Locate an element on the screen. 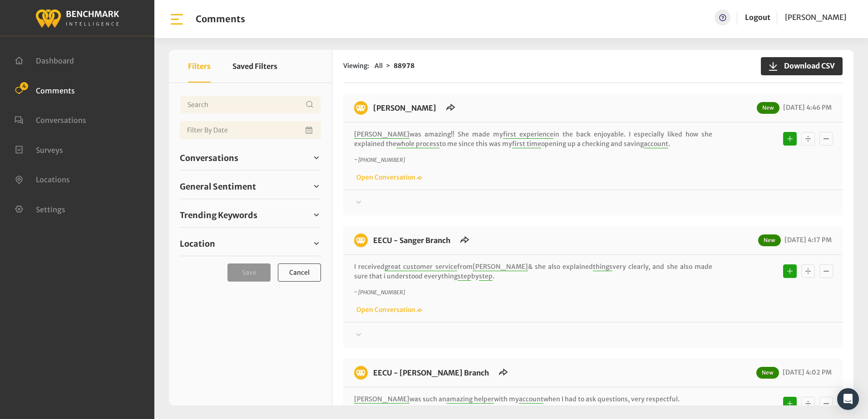  a: EECU - Sanger Branch is located at coordinates (411, 240).